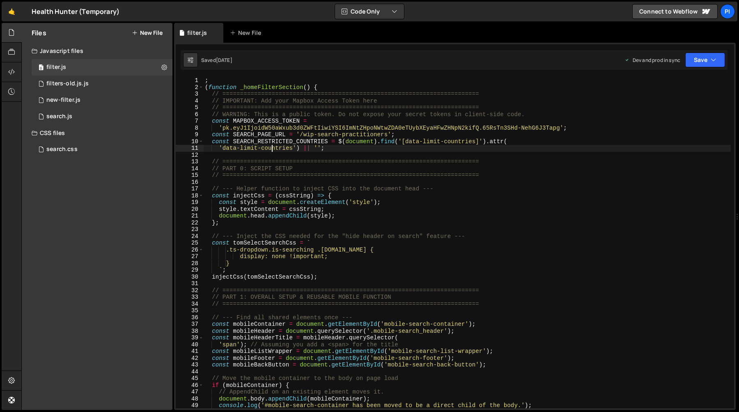 The height and width of the screenshot is (412, 739). I want to click on button: New File, so click(147, 33).